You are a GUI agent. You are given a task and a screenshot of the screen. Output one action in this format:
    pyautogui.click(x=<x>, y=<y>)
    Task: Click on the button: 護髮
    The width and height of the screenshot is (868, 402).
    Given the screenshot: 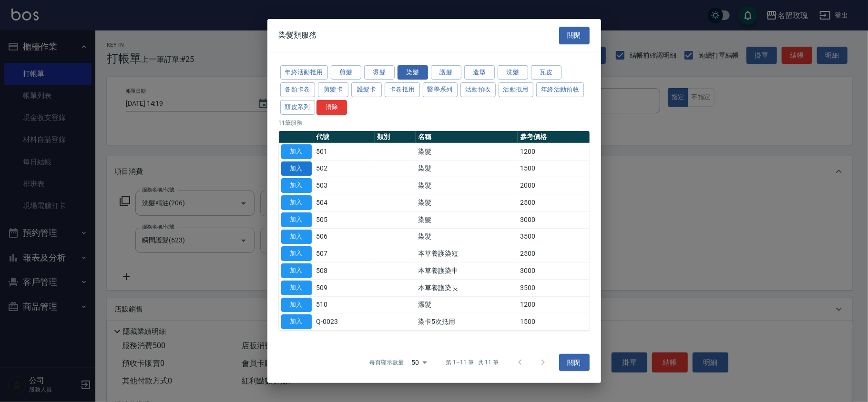 What is the action you would take?
    pyautogui.click(x=446, y=72)
    